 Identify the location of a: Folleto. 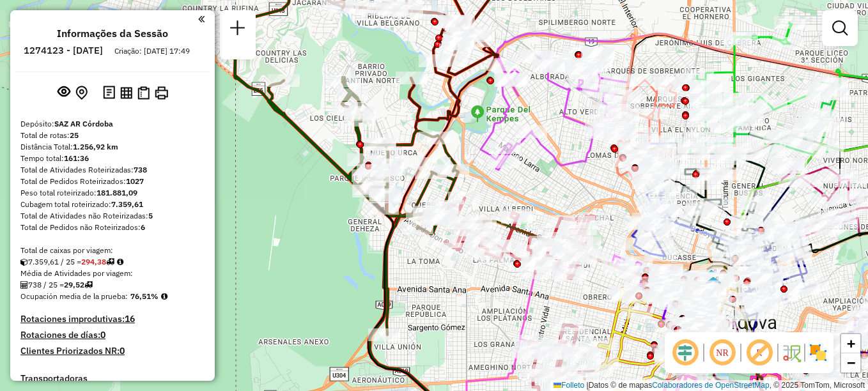
(569, 385).